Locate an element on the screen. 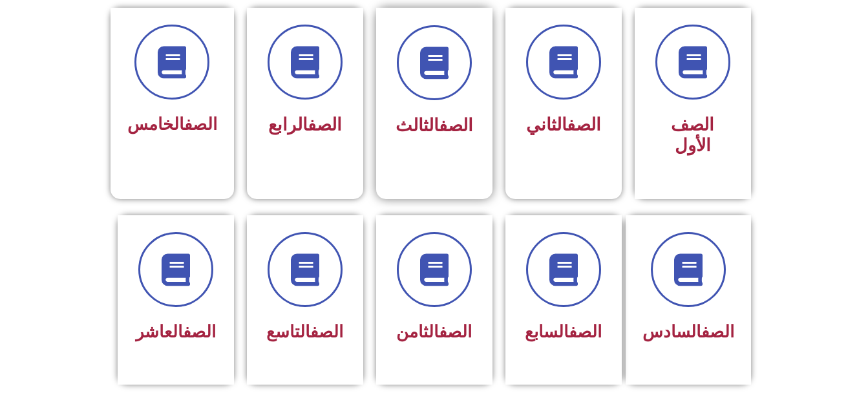 The width and height of the screenshot is (868, 415). span: السابع is located at coordinates (563, 332).